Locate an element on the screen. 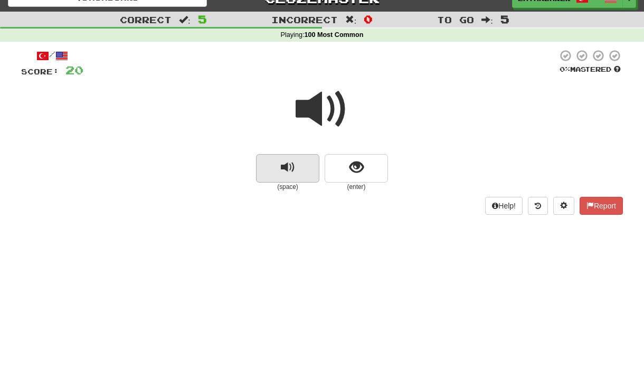 The height and width of the screenshot is (371, 644). span: 0 is located at coordinates (368, 19).